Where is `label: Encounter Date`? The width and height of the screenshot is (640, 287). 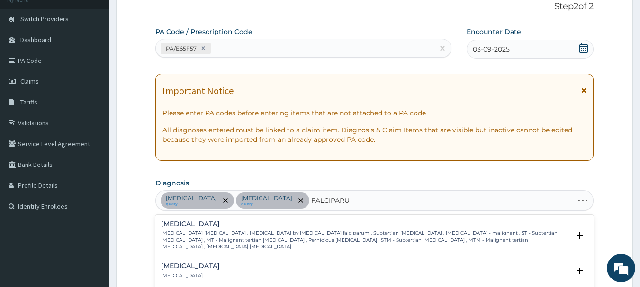 label: Encounter Date is located at coordinates (493, 32).